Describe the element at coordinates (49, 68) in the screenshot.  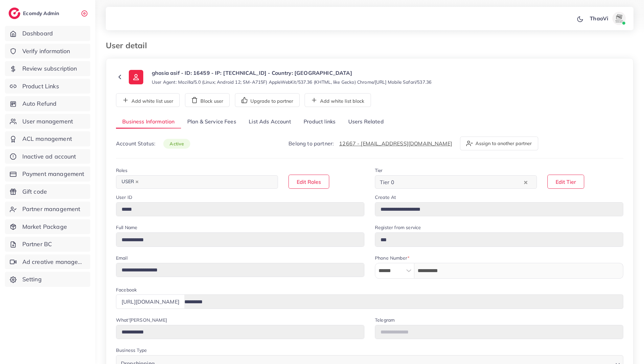
I see `span: Review subscription` at that location.